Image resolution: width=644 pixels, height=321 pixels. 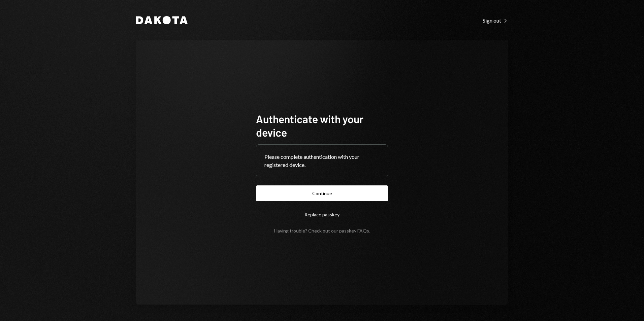 What do you see at coordinates (322, 161) in the screenshot?
I see `div: Please complete authentication with your registered device.` at bounding box center [322, 161].